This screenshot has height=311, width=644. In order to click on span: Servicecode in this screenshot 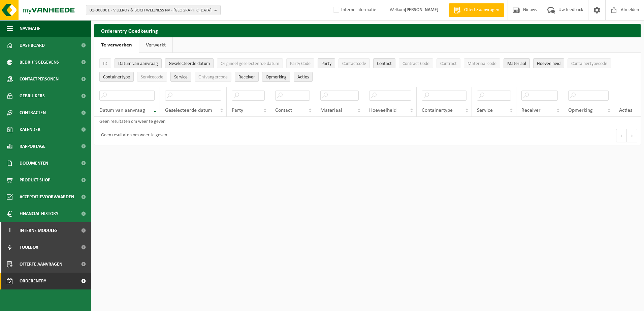, I will do `click(152, 77)`.